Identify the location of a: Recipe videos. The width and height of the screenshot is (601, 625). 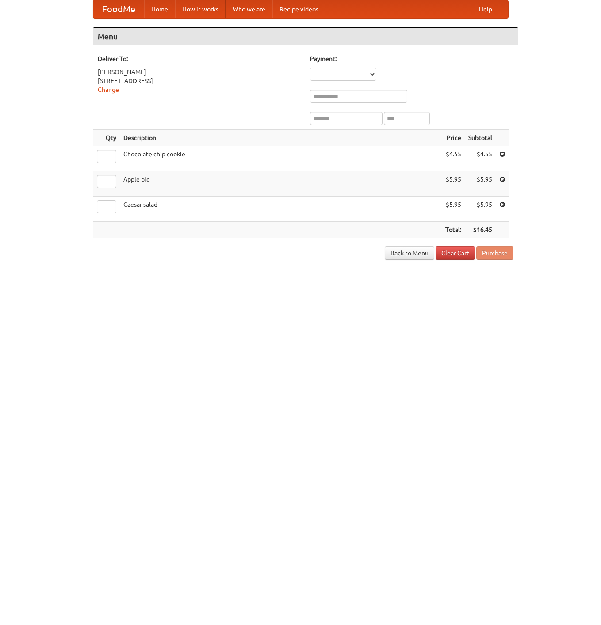
(299, 9).